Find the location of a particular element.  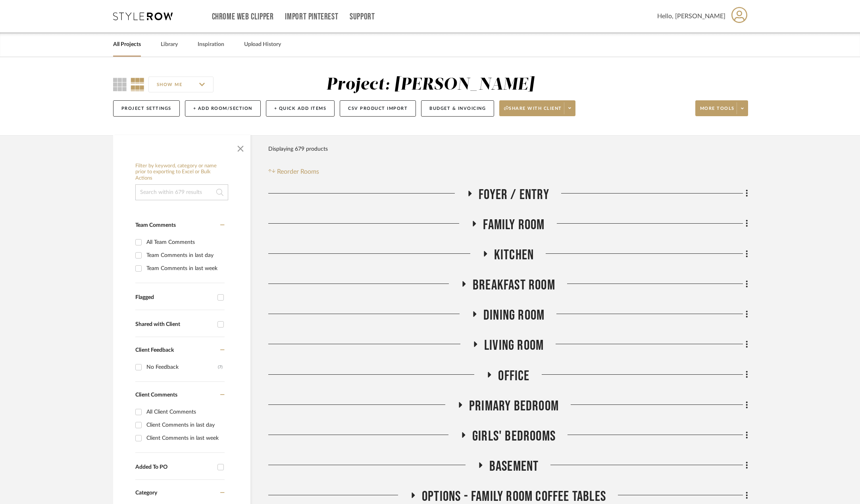

span: Share with client is located at coordinates (533, 111).